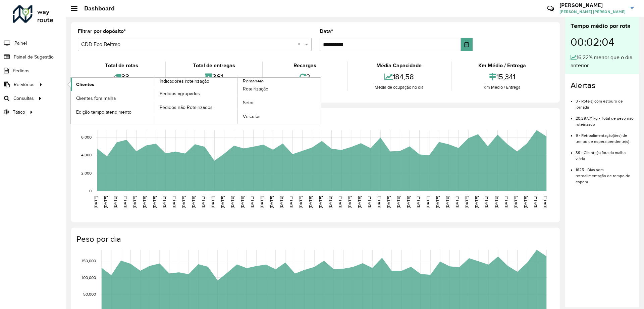 The height and width of the screenshot is (309, 644). What do you see at coordinates (602, 61) in the screenshot?
I see `div: 16,22% menor que o dia anterior` at bounding box center [602, 61].